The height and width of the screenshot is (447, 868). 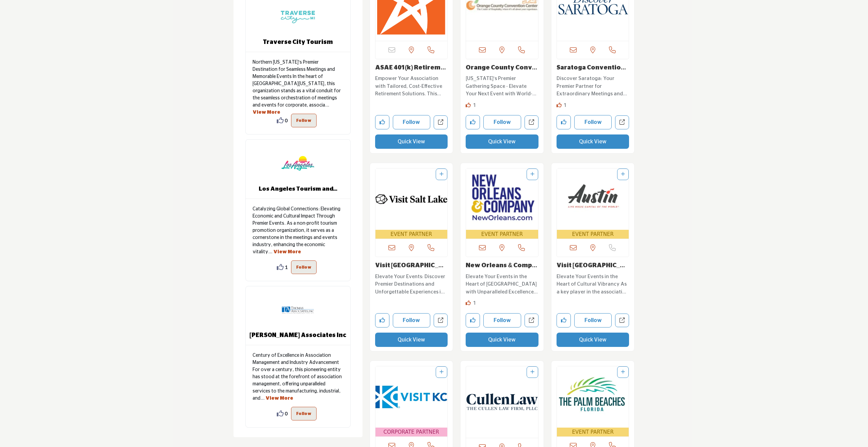 What do you see at coordinates (593, 199) in the screenshot?
I see `img: Visit Austin` at bounding box center [593, 199].